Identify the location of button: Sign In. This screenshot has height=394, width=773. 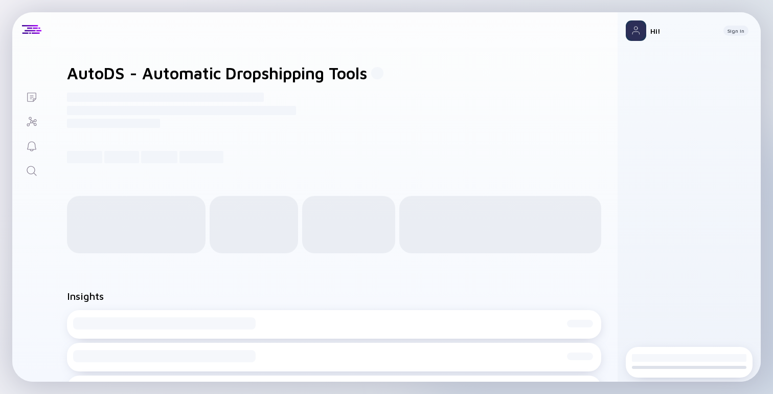
(736, 31).